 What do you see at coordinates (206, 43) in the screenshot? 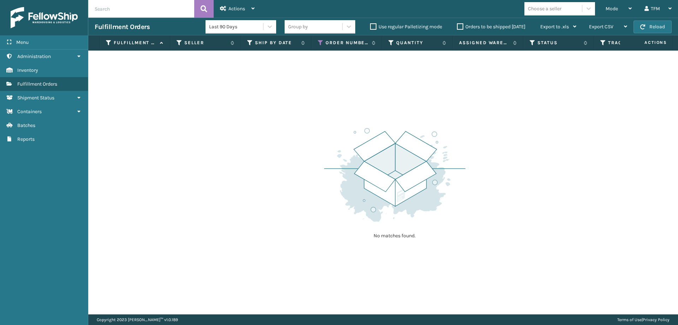
I see `label: Seller` at bounding box center [206, 43].